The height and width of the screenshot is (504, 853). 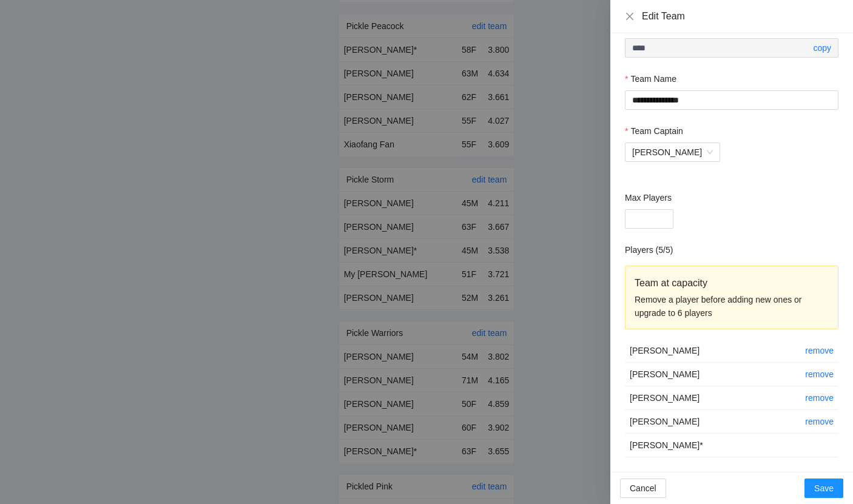 I want to click on div: Team at capacity, so click(x=732, y=283).